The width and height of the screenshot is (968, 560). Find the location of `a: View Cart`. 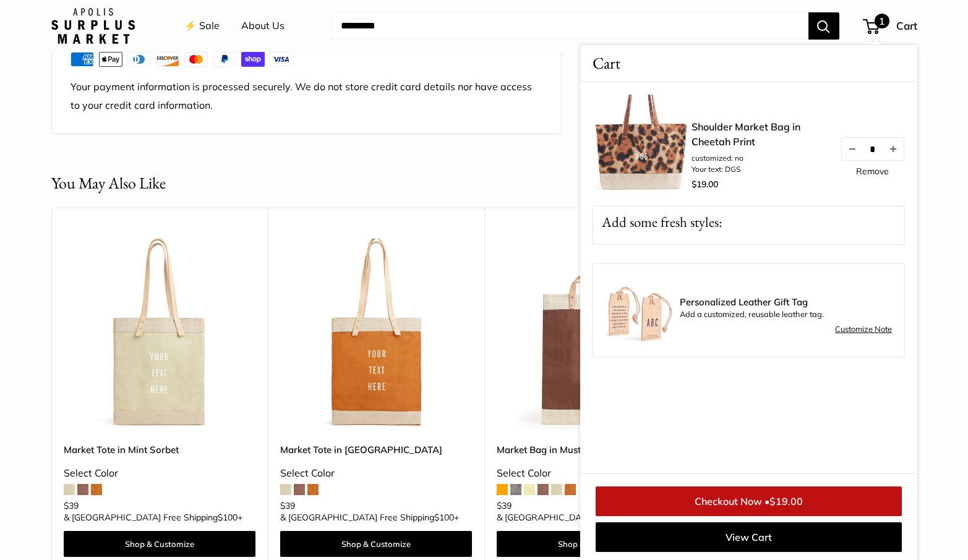

a: View Cart is located at coordinates (749, 537).